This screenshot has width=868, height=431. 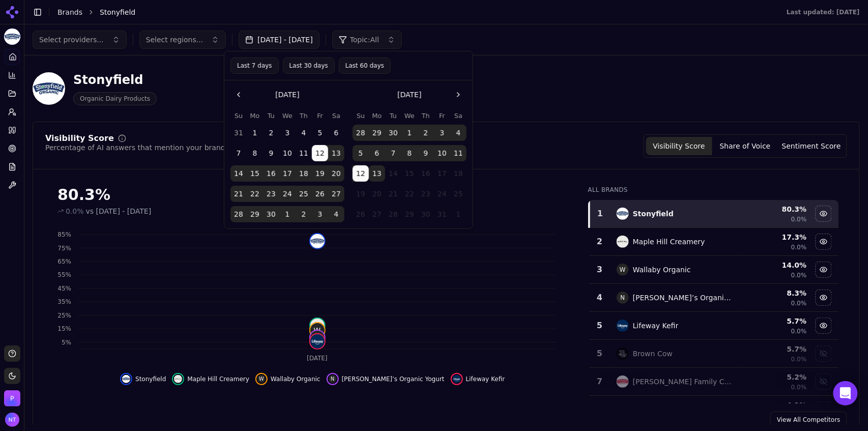 What do you see at coordinates (135, 148) in the screenshot?
I see `div: Percentage of AI answers that mention your brand` at bounding box center [135, 148].